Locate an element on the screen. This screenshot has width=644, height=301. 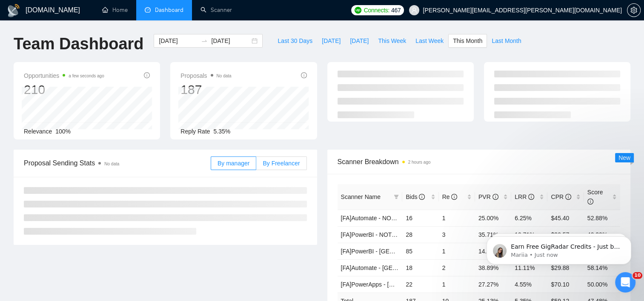
span: Dashboard is located at coordinates (169, 10).